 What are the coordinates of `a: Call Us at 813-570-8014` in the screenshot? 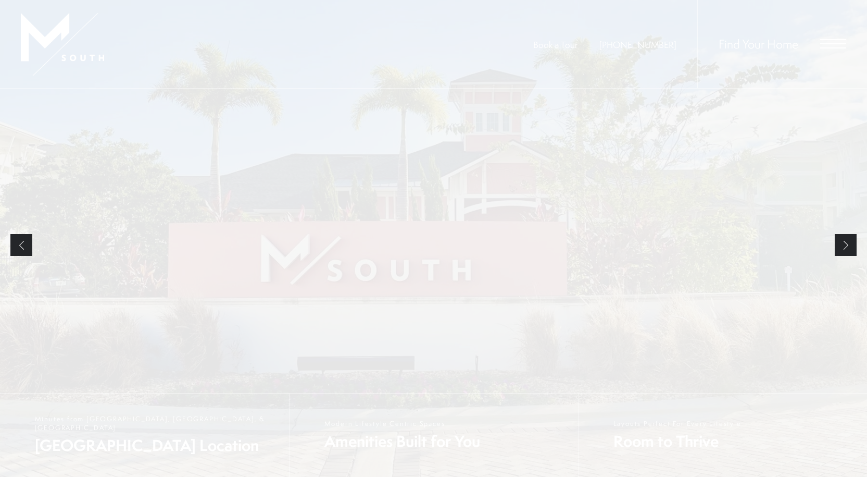 It's located at (638, 44).